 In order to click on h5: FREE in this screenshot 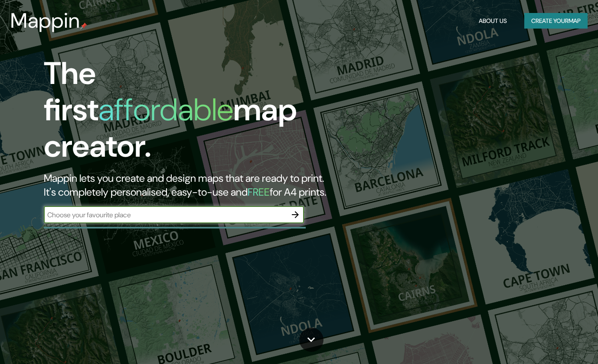, I will do `click(259, 192)`.